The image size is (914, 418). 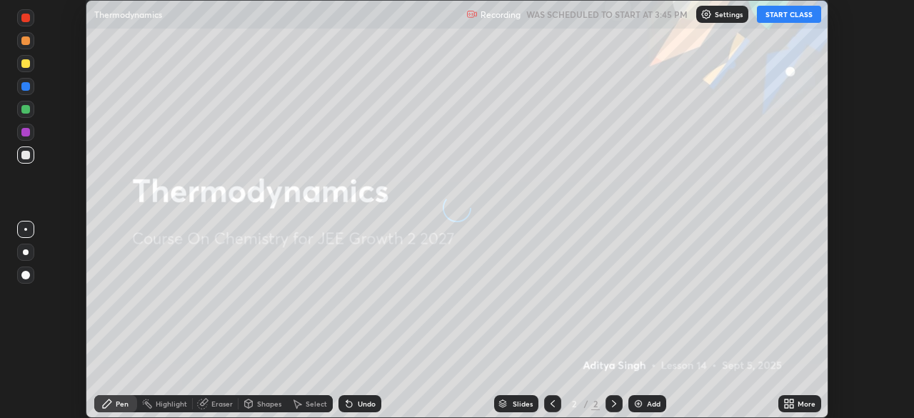 What do you see at coordinates (269, 403) in the screenshot?
I see `div: Shapes` at bounding box center [269, 403].